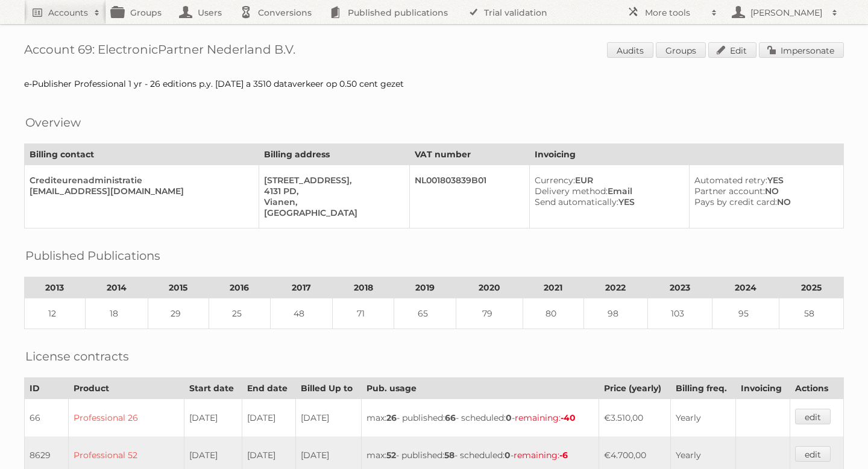 This screenshot has height=469, width=868. Describe the element at coordinates (553, 314) in the screenshot. I see `td: 80` at that location.